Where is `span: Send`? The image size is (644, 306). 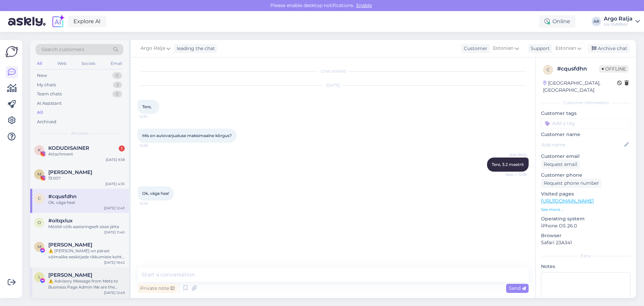
span: Send is located at coordinates (517, 288).